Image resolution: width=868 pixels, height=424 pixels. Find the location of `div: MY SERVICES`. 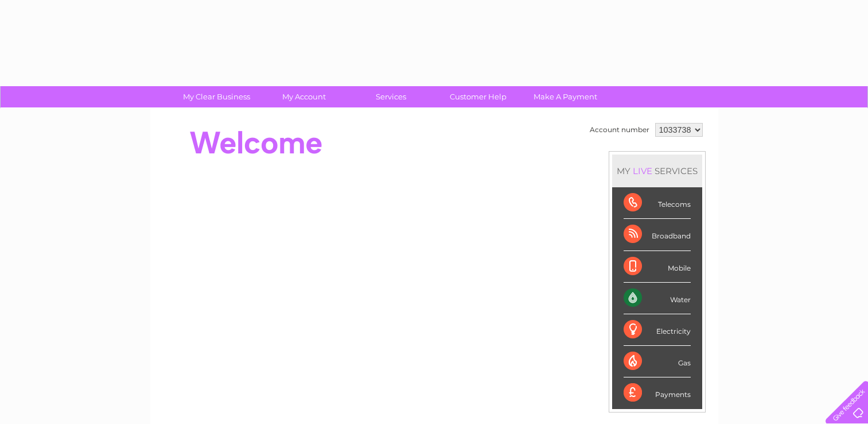

div: MY SERVICES is located at coordinates (657, 171).